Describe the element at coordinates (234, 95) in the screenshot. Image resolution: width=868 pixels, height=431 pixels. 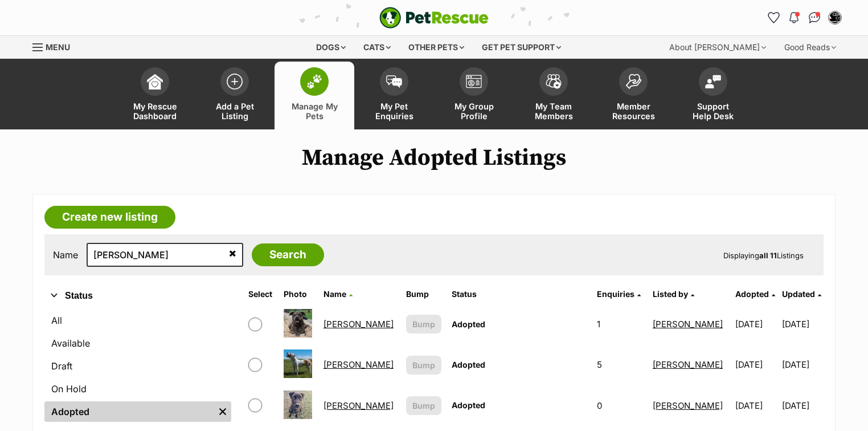
I see `a: Add a Pet Listing` at that location.